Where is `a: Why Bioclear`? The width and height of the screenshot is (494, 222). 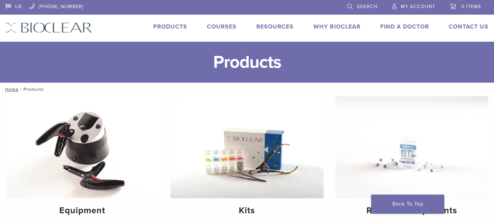 a: Why Bioclear is located at coordinates (337, 27).